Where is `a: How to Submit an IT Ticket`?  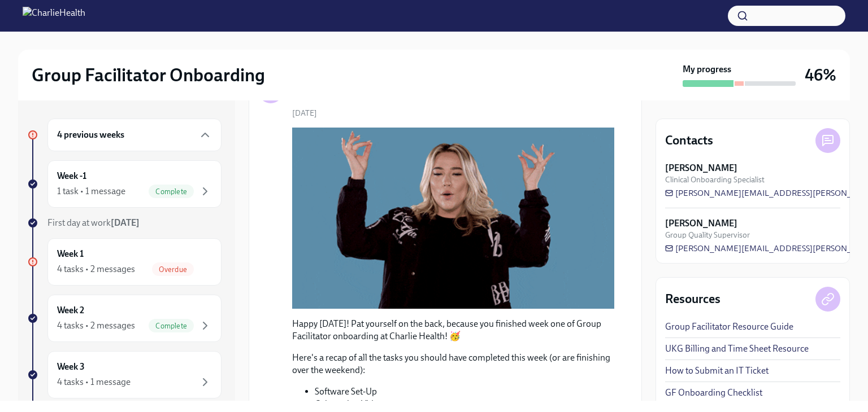
a: How to Submit an IT Ticket is located at coordinates (717, 371).